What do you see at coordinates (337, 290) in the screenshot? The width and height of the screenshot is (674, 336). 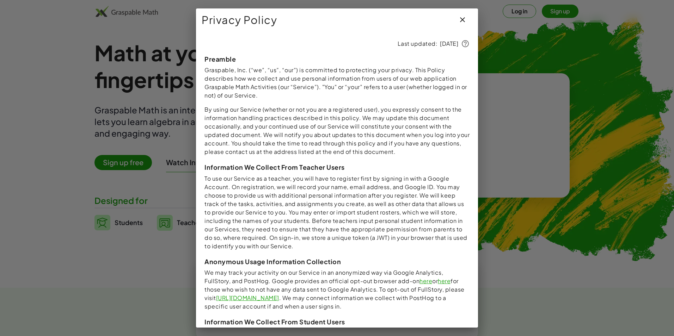 I see `p: We may track your activity on our Service in an anonymized way via Google Analytics, FullStory, a...` at bounding box center [337, 290].